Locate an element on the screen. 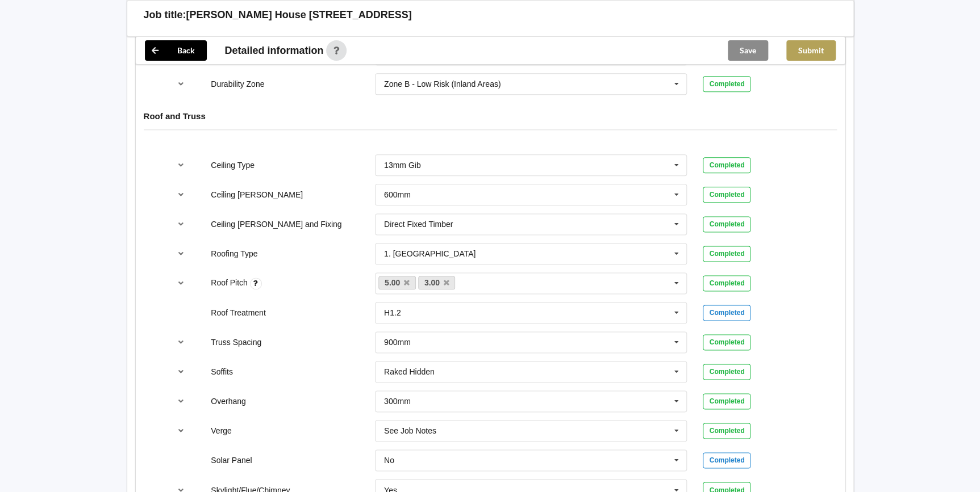 The height and width of the screenshot is (492, 980). label: Verge is located at coordinates (221, 431).